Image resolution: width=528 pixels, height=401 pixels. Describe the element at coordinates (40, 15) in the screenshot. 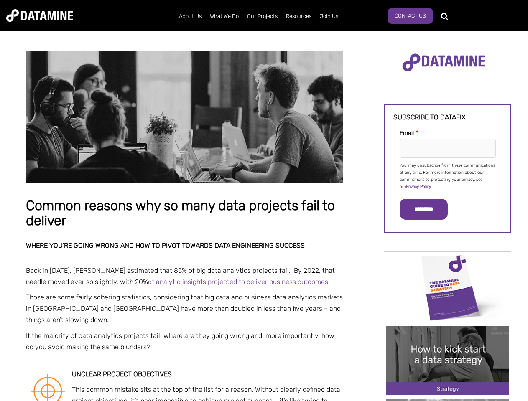

I see `img: Datamine` at that location.